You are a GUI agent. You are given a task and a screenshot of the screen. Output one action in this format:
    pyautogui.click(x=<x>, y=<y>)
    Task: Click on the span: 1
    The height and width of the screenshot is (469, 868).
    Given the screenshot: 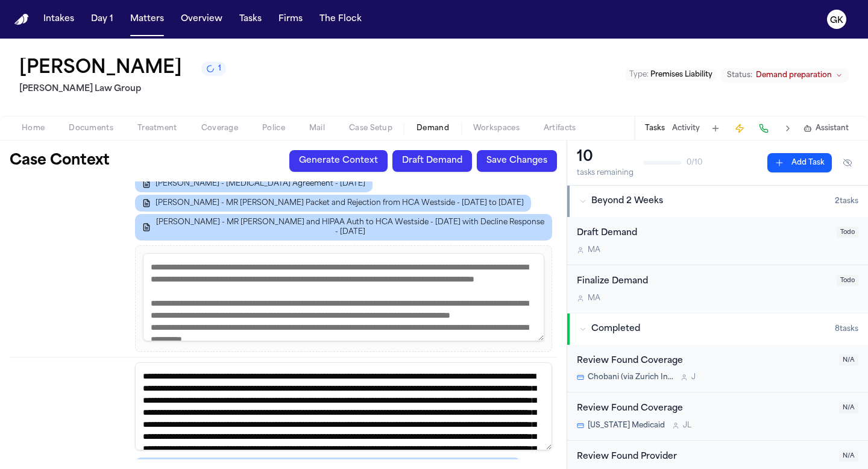 What is the action you would take?
    pyautogui.click(x=220, y=69)
    